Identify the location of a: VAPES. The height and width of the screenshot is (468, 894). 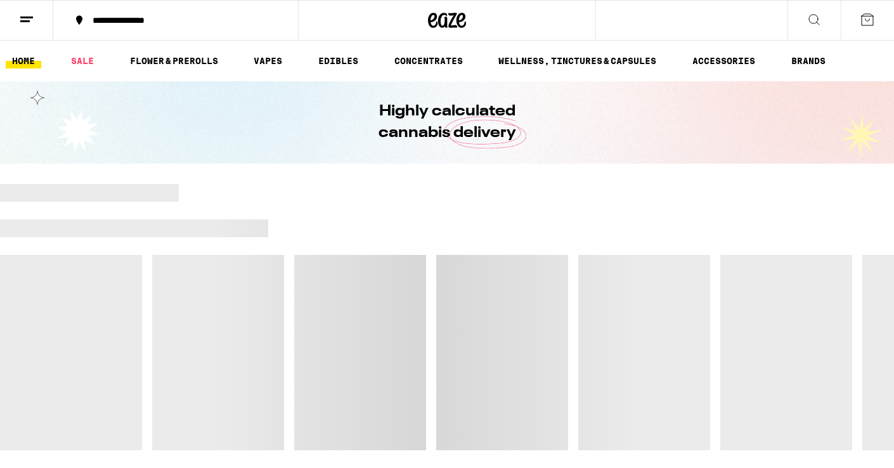
(268, 61).